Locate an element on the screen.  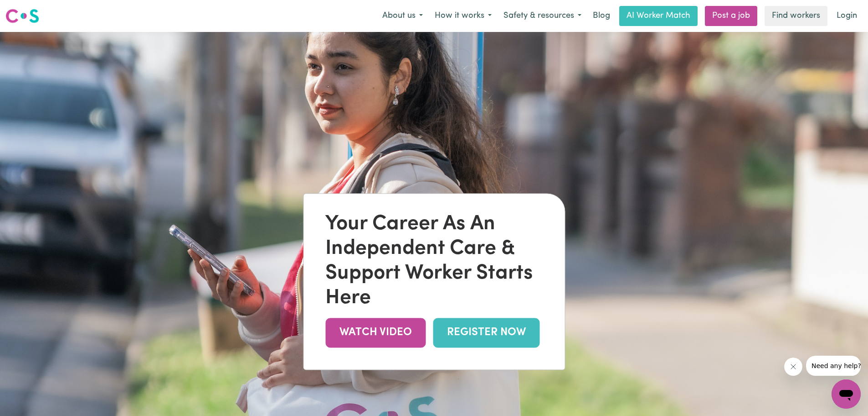
a: Login is located at coordinates (846, 16).